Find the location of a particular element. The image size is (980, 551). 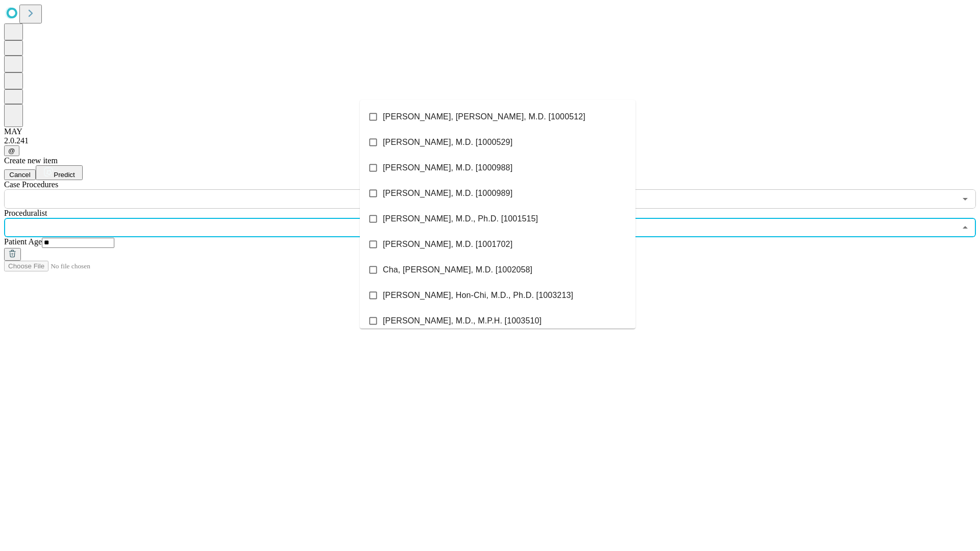

span: Cancel is located at coordinates (20, 175).